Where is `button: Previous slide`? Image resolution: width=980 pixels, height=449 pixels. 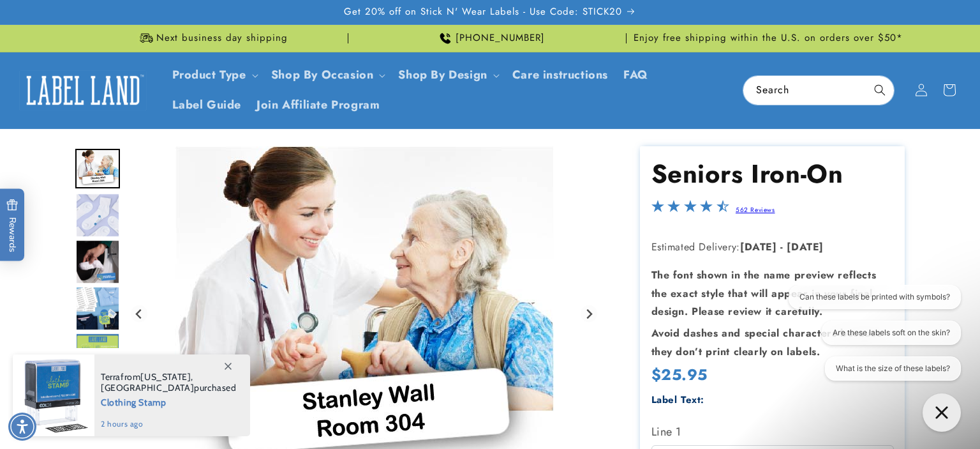
button: Previous slide is located at coordinates (139, 313).